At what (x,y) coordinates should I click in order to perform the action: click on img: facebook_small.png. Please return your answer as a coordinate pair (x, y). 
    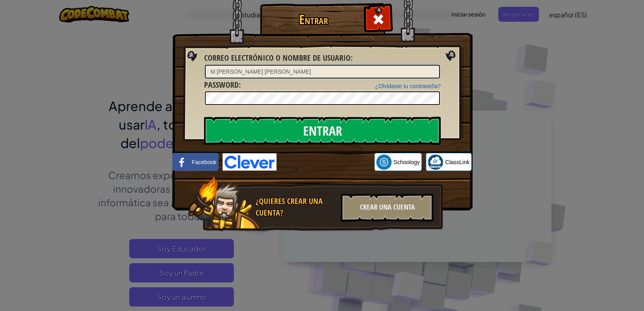
    Looking at the image, I should click on (182, 162).